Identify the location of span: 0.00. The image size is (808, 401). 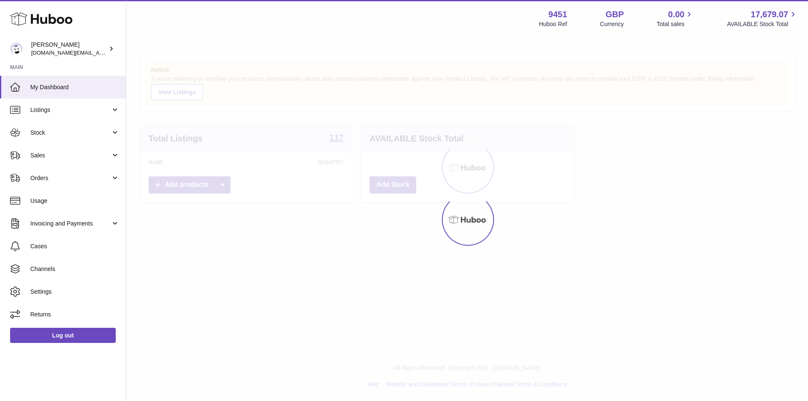
(676, 14).